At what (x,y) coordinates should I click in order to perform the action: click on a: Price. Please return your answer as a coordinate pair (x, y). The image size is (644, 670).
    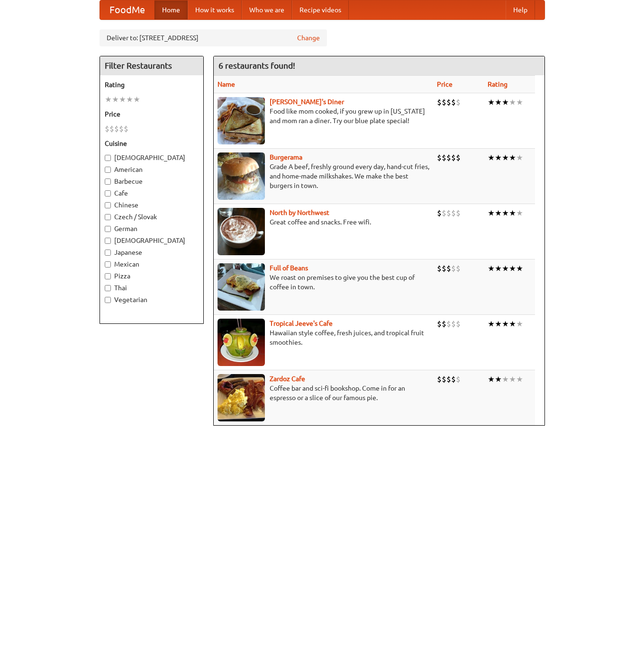
    Looking at the image, I should click on (445, 84).